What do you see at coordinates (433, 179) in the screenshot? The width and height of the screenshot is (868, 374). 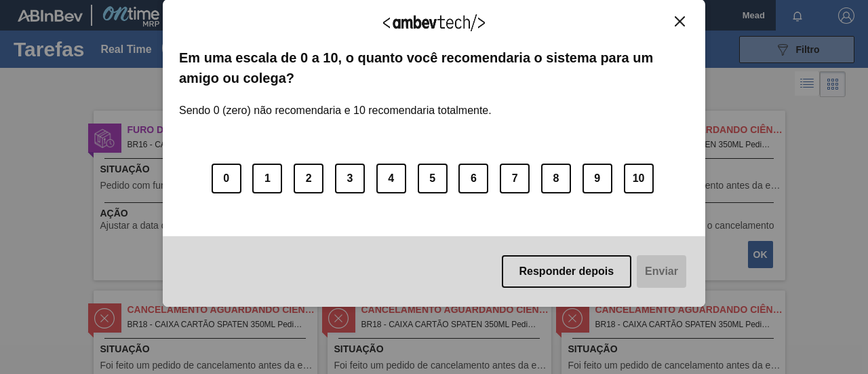 I see `button: 5` at bounding box center [433, 179].